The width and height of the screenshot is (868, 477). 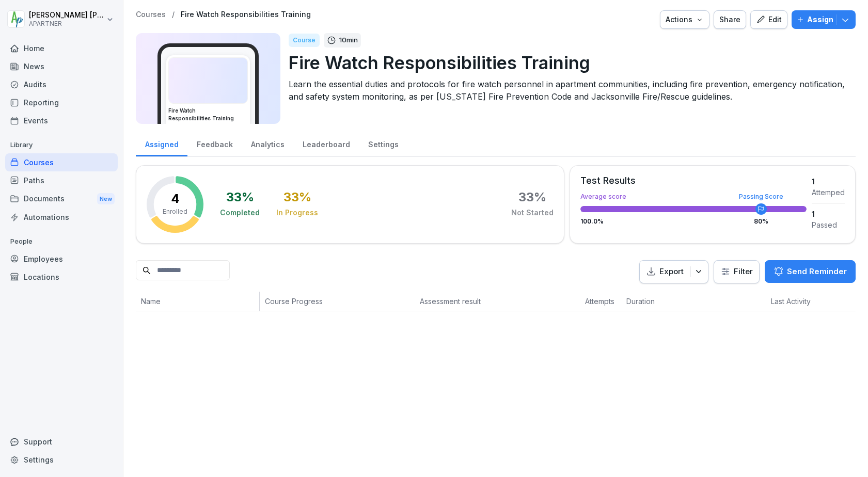 What do you see at coordinates (61, 48) in the screenshot?
I see `a: Home` at bounding box center [61, 48].